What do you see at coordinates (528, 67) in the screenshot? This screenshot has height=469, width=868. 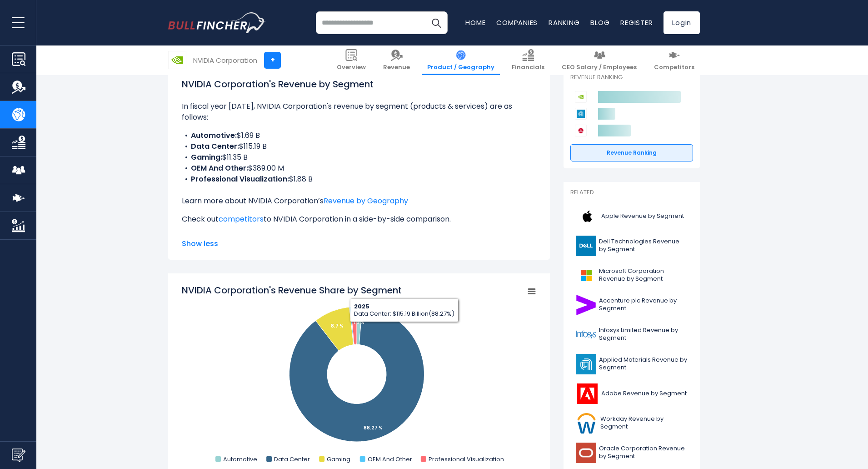 I see `span: Financials` at bounding box center [528, 67].